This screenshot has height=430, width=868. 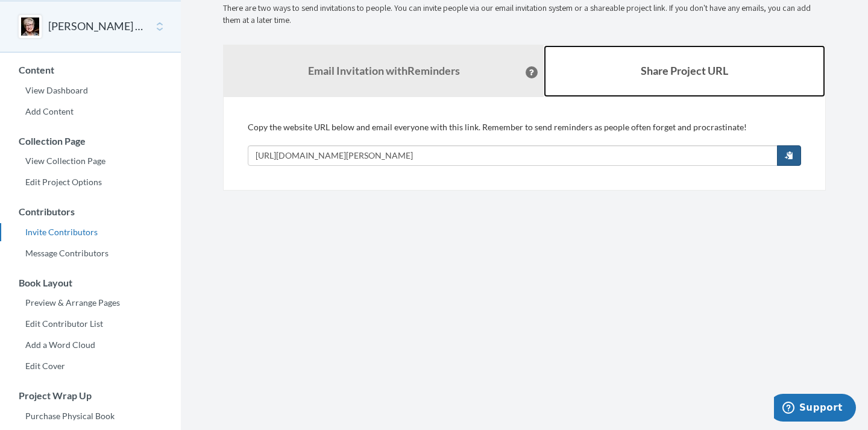 I want to click on strong: Email Invitation with Reminders, so click(x=384, y=71).